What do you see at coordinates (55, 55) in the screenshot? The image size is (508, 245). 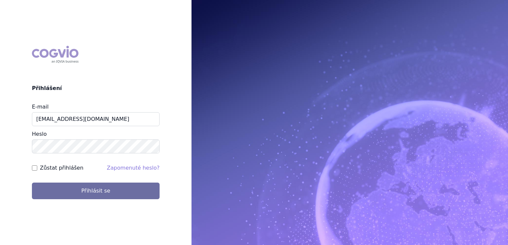 I see `div: COGVIO` at bounding box center [55, 55].